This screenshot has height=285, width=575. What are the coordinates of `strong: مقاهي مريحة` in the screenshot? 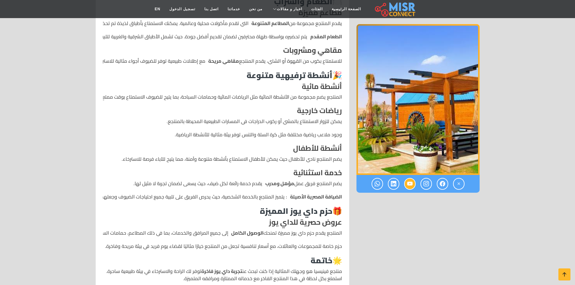 It's located at (224, 61).